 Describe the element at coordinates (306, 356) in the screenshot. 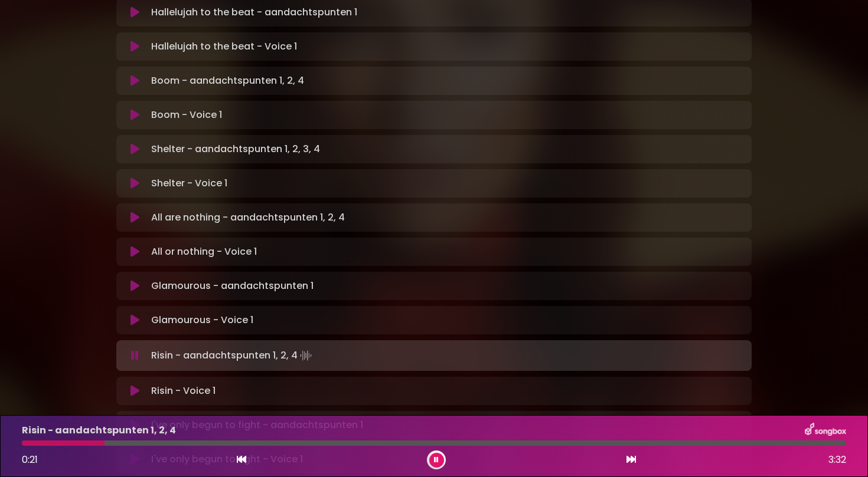

I see `img: waveform4.gif` at that location.